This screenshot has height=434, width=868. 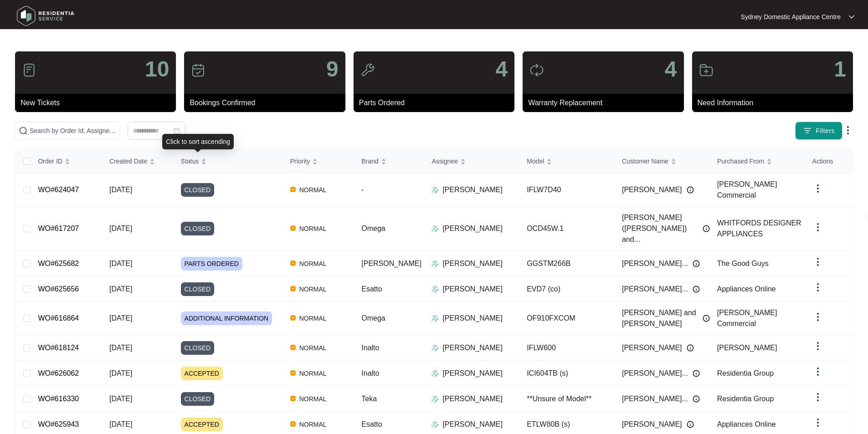 I want to click on td: EVD7 (co), so click(x=567, y=289).